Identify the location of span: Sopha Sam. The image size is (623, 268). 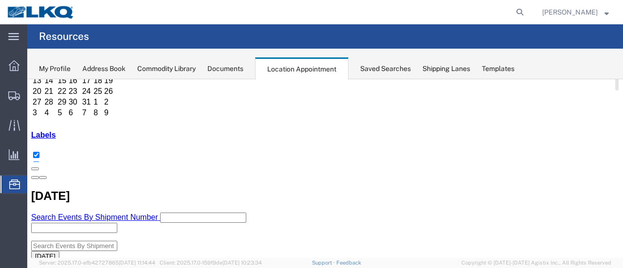
(570, 12).